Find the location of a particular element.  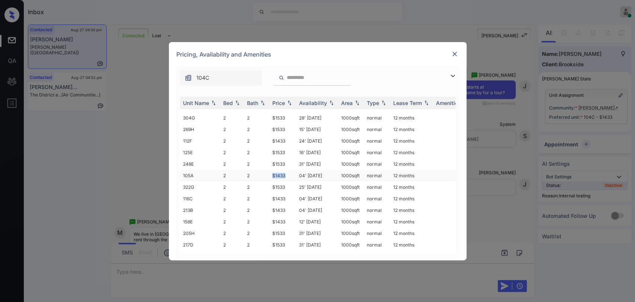

div: Availability is located at coordinates (313, 103).